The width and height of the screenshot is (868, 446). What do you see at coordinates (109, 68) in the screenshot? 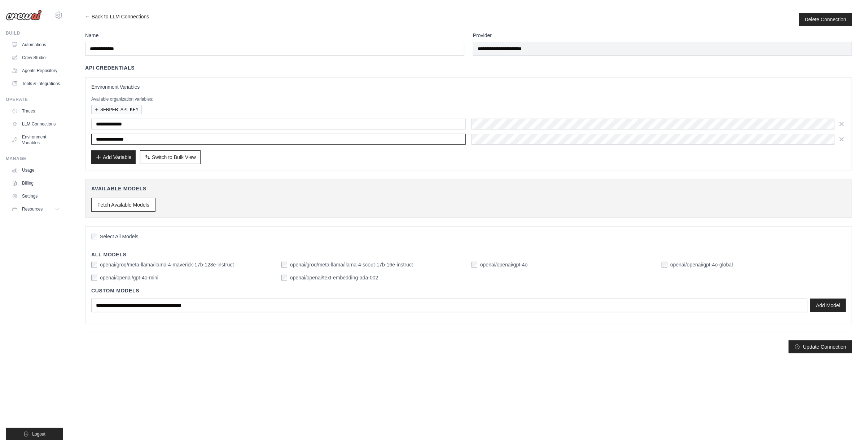
I see `h4: API Credentials` at bounding box center [109, 68].